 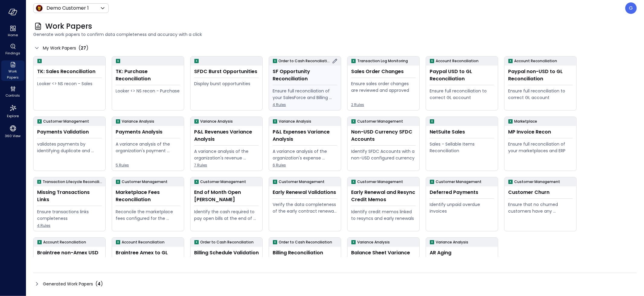 What do you see at coordinates (148, 256) in the screenshot?
I see `div: Braintree Amex to GL Reconciliation` at bounding box center [148, 256].